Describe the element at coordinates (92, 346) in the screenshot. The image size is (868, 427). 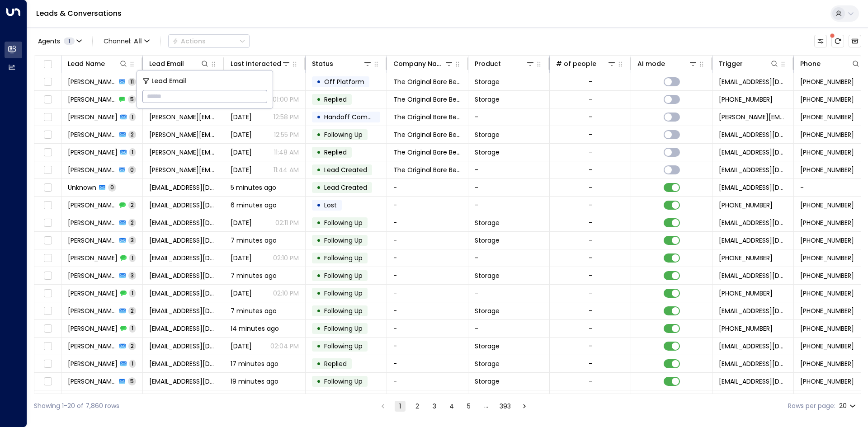
I see `span: Andrew Clarke` at that location.